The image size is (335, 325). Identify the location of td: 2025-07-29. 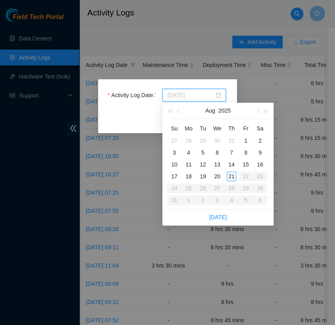
(203, 141).